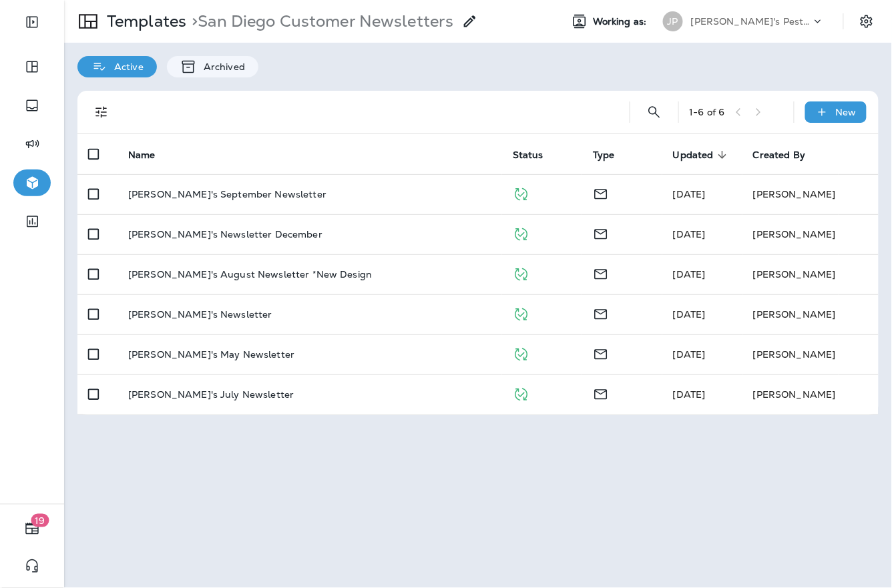 This screenshot has width=892, height=588. Describe the element at coordinates (221, 67) in the screenshot. I see `p: Archived` at that location.